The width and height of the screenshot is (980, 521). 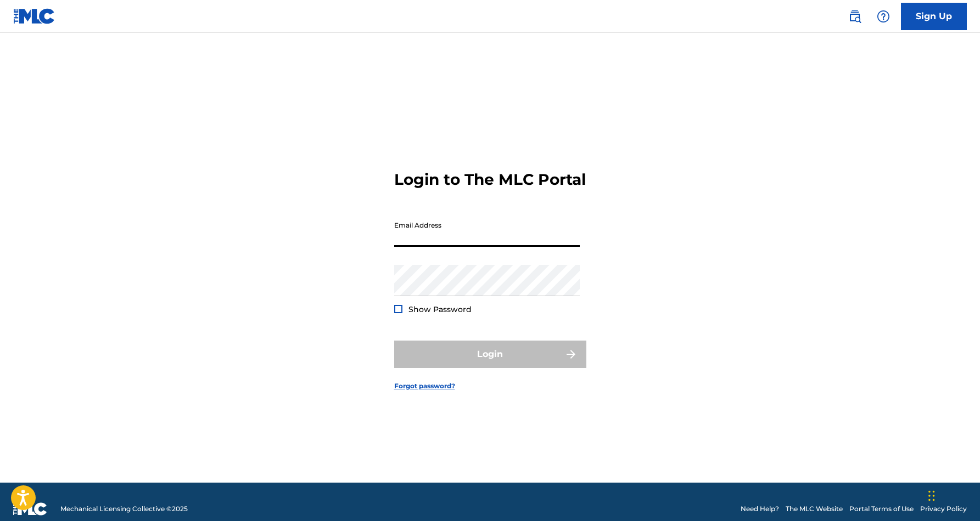 What do you see at coordinates (884, 16) in the screenshot?
I see `div: Help` at bounding box center [884, 16].